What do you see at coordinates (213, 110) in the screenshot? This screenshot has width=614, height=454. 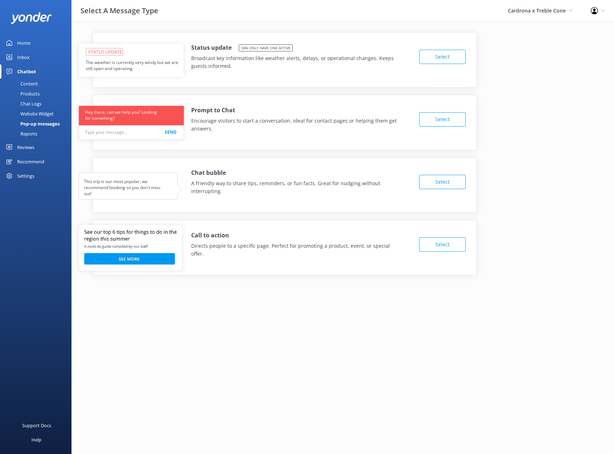 I see `h4: Prompt to Chat` at bounding box center [213, 110].